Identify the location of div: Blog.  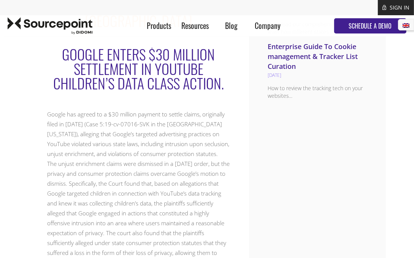
(231, 25).